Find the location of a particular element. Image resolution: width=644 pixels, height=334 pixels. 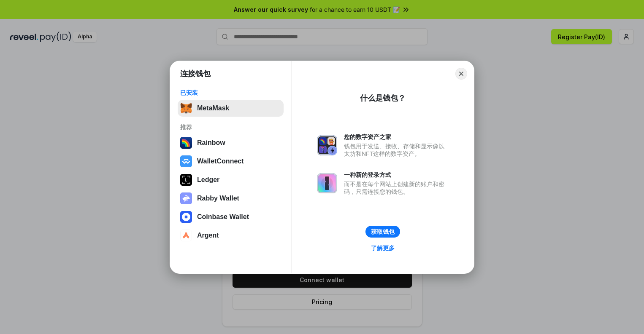

div: Argent is located at coordinates (208, 236).